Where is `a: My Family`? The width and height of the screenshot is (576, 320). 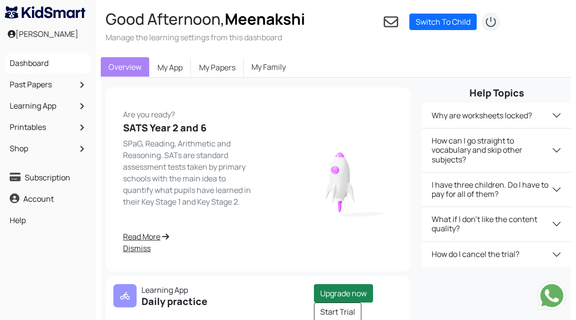 a: My Family is located at coordinates (269, 67).